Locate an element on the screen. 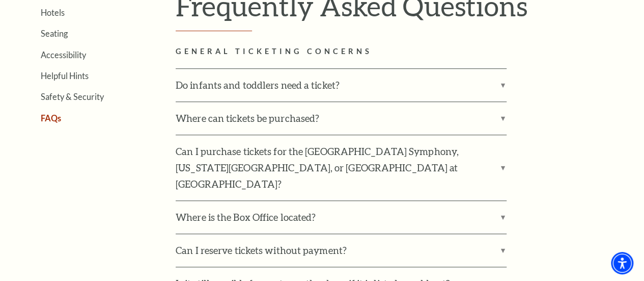  label: Where can tickets be purchased? is located at coordinates (341, 118).